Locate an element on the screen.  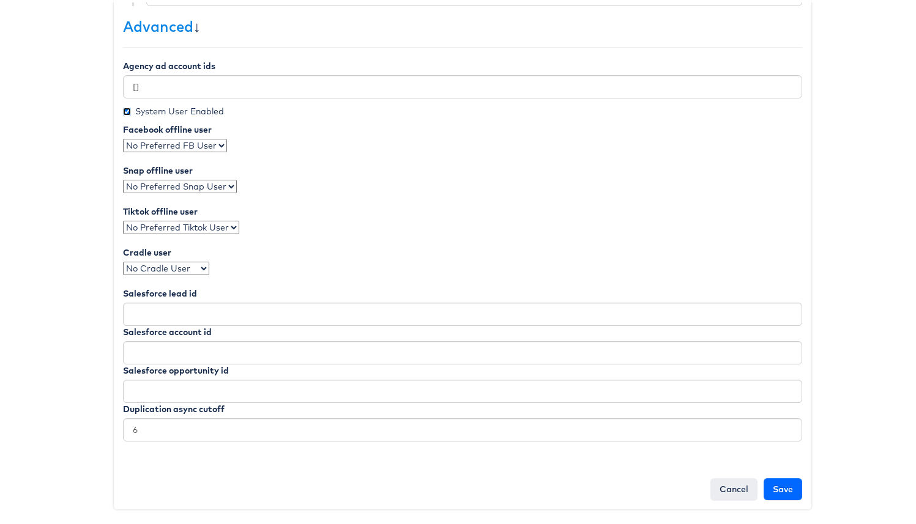
label: Salesforce account id is located at coordinates (167, 330).